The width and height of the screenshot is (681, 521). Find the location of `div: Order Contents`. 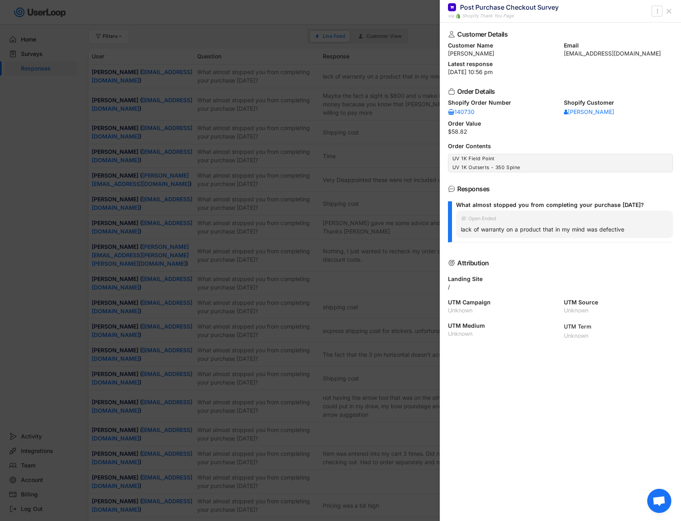

div: Order Contents is located at coordinates (560, 146).